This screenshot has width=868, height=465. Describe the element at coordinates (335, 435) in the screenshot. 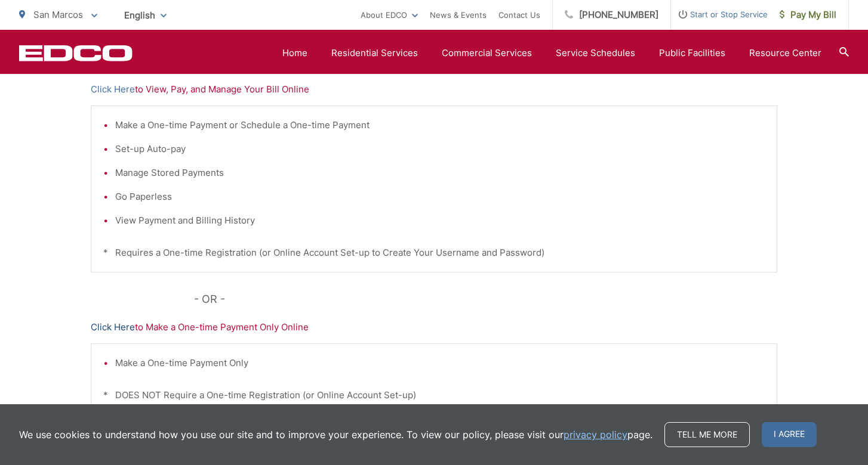

I see `p: We use cookies to understand how you use our site and to improve your experience. To view our pol...` at that location.